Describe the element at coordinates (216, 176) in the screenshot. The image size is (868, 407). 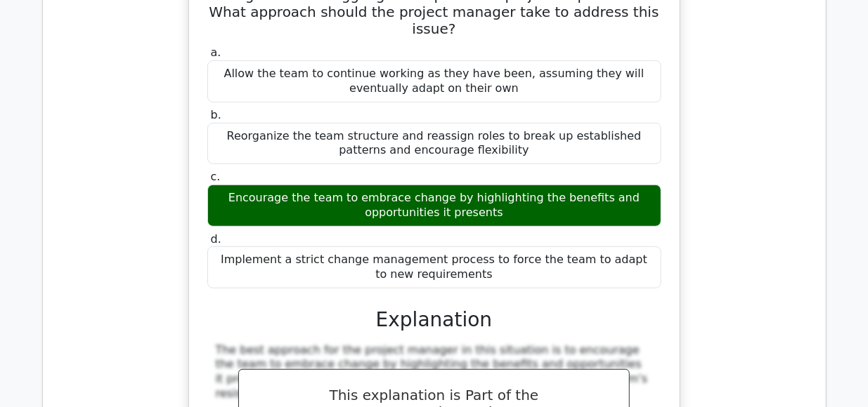
I see `span: c.` at that location.